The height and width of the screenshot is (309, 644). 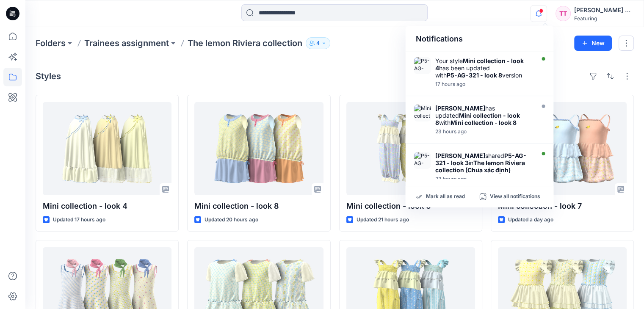 What do you see at coordinates (515, 197) in the screenshot?
I see `p: View all notifications` at bounding box center [515, 197].